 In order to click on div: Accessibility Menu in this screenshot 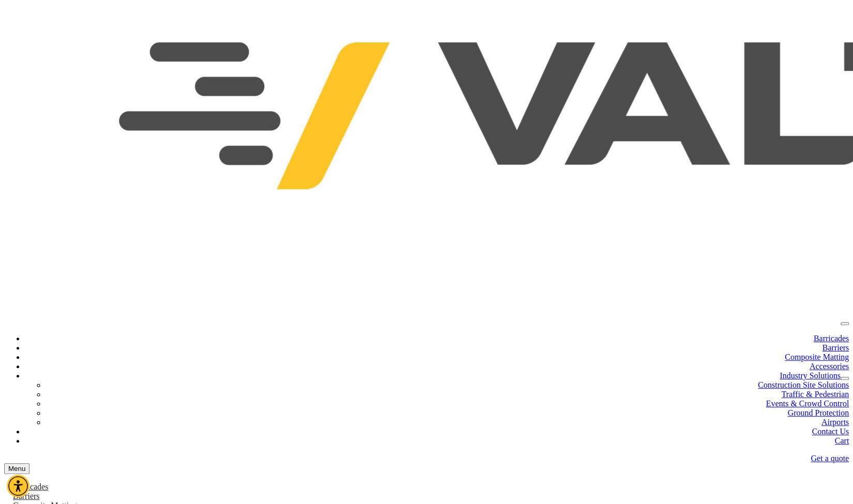, I will do `click(18, 486)`.